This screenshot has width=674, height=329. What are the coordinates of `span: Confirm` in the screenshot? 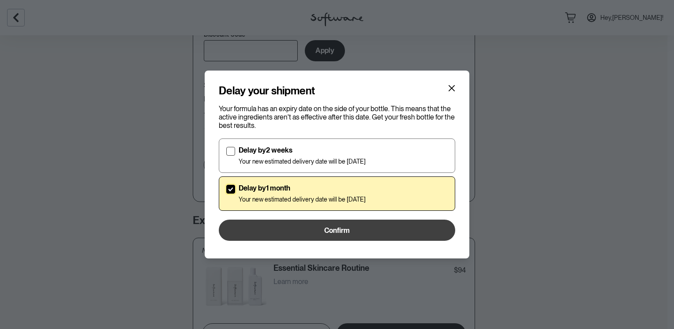 It's located at (337, 230).